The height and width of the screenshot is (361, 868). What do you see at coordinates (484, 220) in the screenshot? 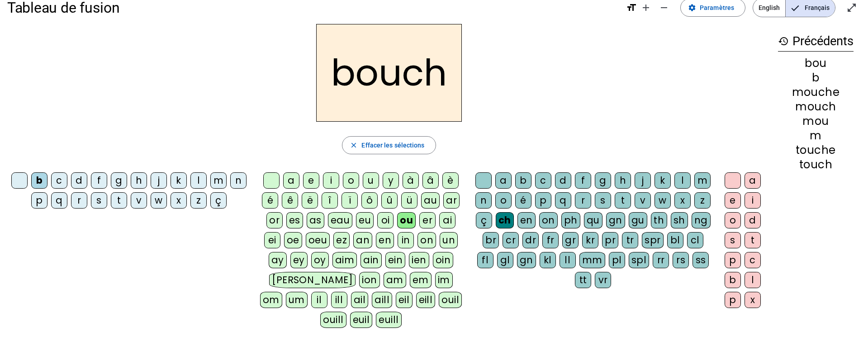
I see `div: ç` at bounding box center [484, 220].